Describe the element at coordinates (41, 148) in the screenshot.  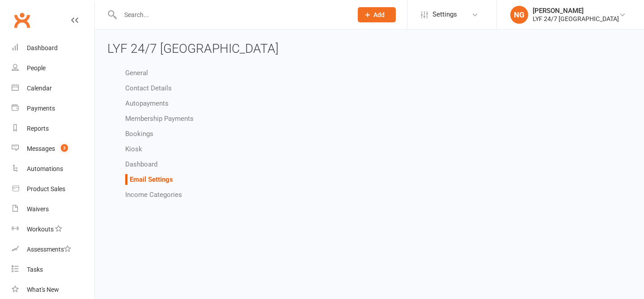
I see `div: Messages` at that location.